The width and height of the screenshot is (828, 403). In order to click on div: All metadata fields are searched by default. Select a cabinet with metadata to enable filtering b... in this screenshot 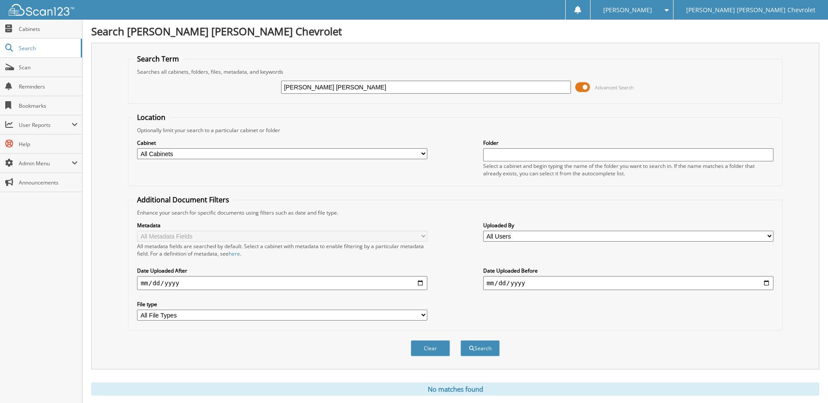, I will do `click(282, 250)`.